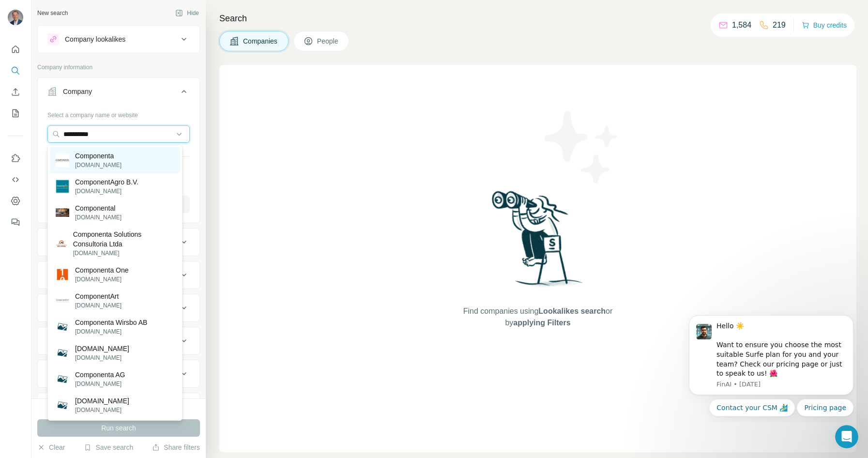 The height and width of the screenshot is (458, 868). I want to click on button: HQ location, so click(118, 275).